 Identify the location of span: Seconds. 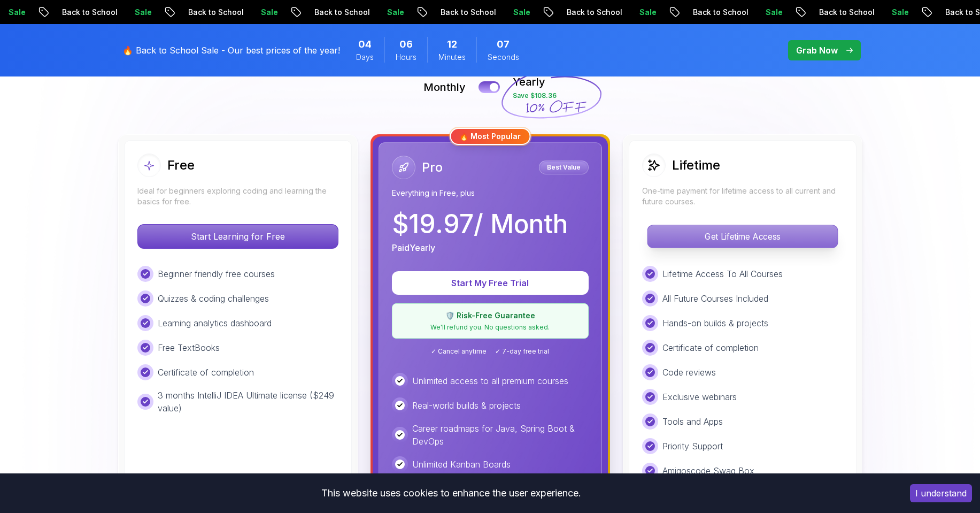
(503, 57).